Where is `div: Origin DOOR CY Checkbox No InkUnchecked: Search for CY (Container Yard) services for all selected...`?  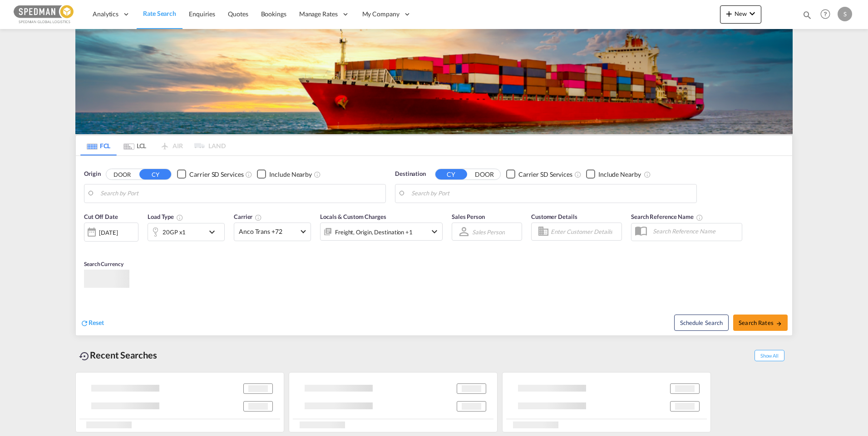 div: Origin DOOR CY Checkbox No InkUnchecked: Search for CY (Container Yard) services for all selected... is located at coordinates (434, 246).